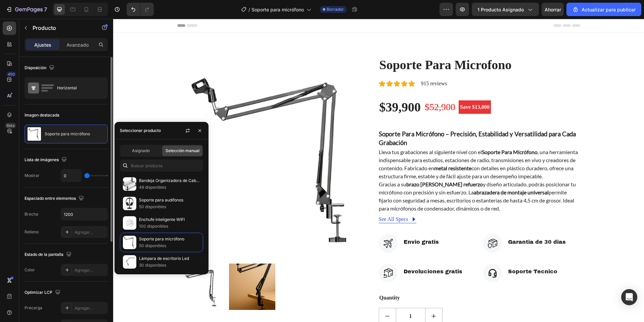  Describe the element at coordinates (320, 253) in the screenshot. I see `p: Devoluciones gratis` at that location.